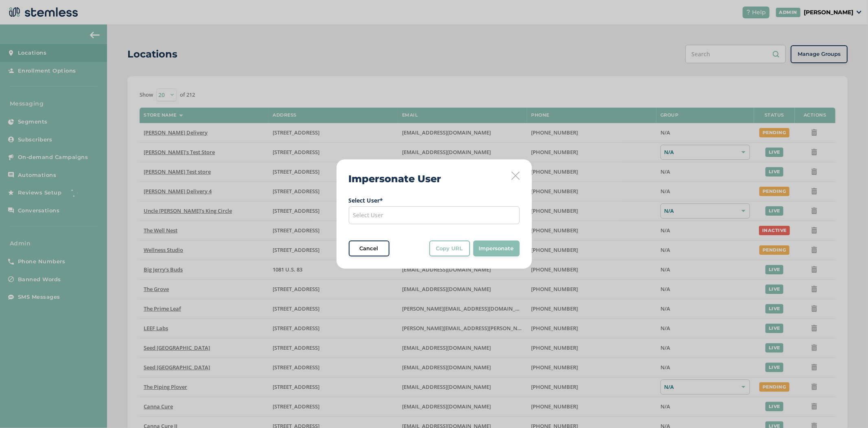  What do you see at coordinates (497, 248) in the screenshot?
I see `button: Impersonate` at bounding box center [497, 248].